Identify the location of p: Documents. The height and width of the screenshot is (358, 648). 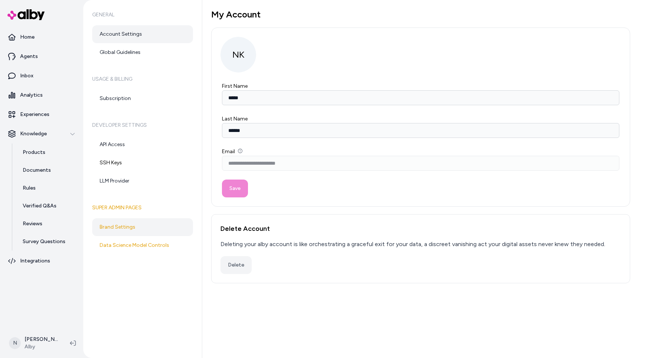
(37, 170).